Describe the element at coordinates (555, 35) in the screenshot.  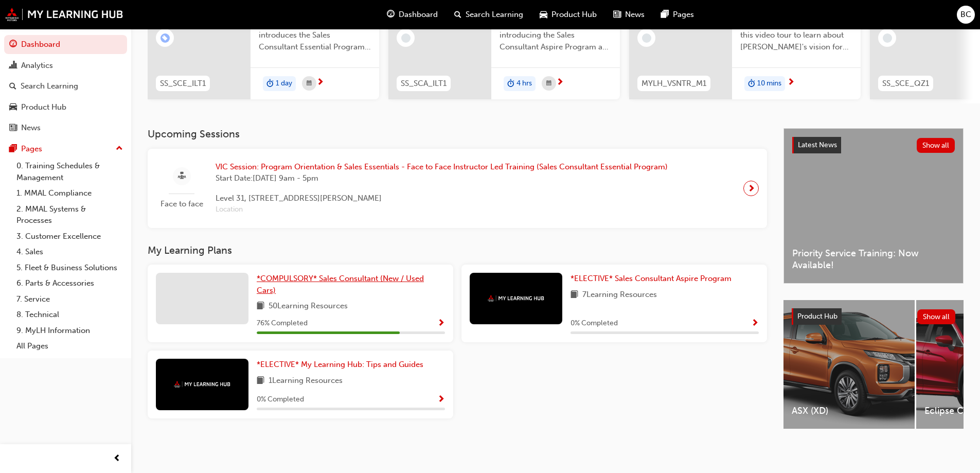
I see `span: Online instructor led session introducing the Sales Consultant Aspire Program and outlining what ...` at that location.